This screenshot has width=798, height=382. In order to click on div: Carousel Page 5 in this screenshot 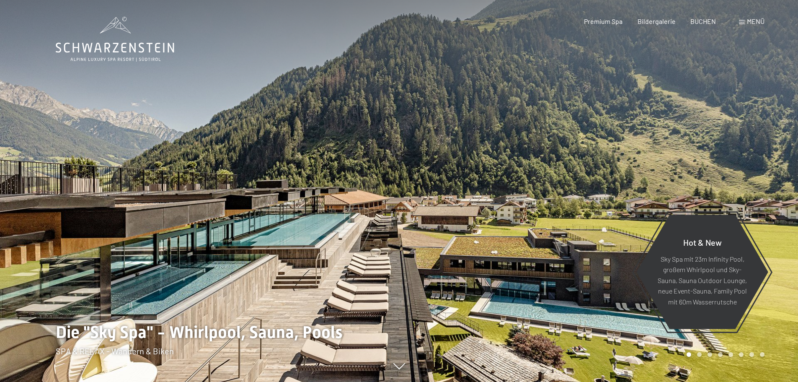, I will do `click(731, 354)`.